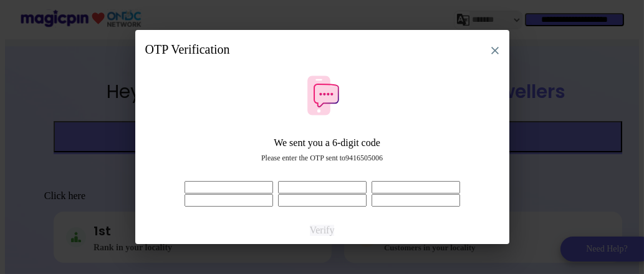 The width and height of the screenshot is (644, 274). What do you see at coordinates (495, 50) in the screenshot?
I see `img: 8zTxi7IzMsfkYqyYgBgfvSHvmzQA9juT1O3mhMgBDT8p5s20zMZ2JbefE1IEBlkXHwa7wAFxGwdILBLhkAAAAASUVORK5CYII=` at bounding box center [495, 50].